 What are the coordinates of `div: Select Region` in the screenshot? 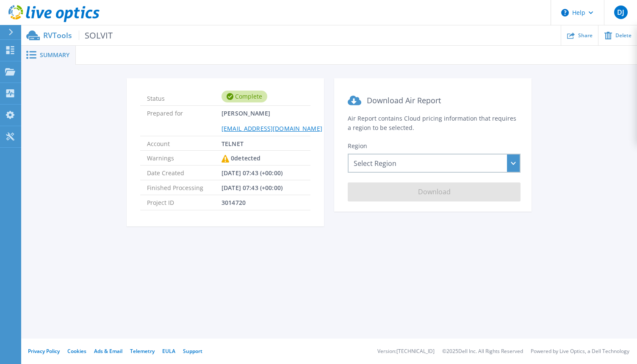 It's located at (434, 163).